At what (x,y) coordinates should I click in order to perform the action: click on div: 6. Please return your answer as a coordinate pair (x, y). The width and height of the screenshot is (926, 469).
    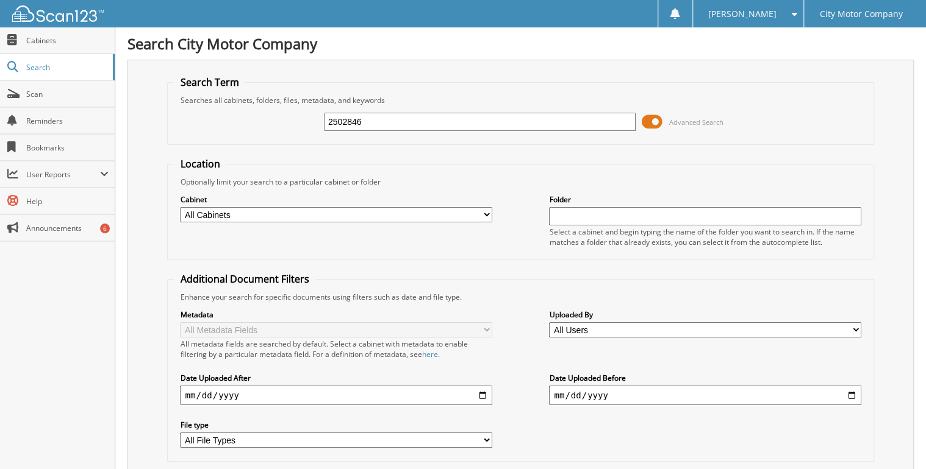
    Looking at the image, I should click on (105, 229).